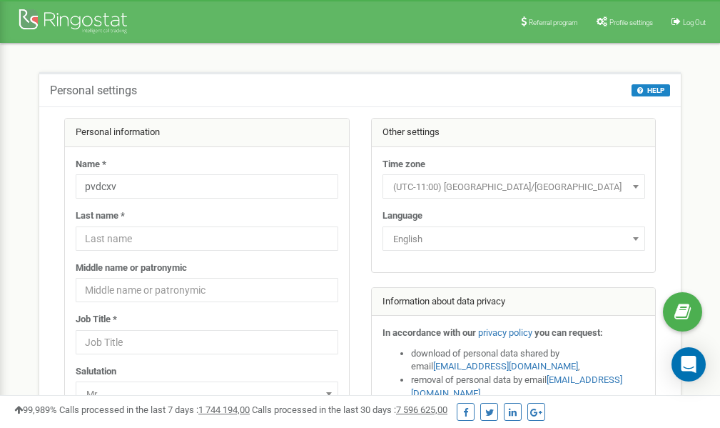 The width and height of the screenshot is (720, 428). What do you see at coordinates (207, 290) in the screenshot?
I see `input: Middle name or patronymic` at bounding box center [207, 290].